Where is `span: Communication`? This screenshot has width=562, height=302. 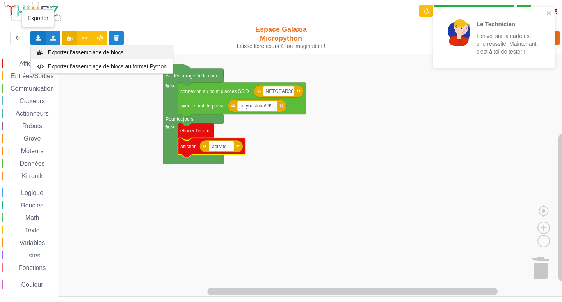
span: Communication is located at coordinates (32, 88).